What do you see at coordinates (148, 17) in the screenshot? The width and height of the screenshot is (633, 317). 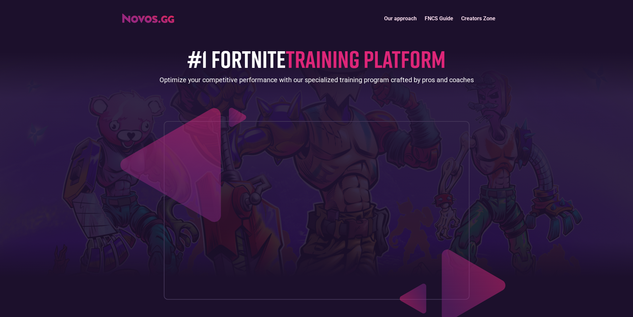 I see `a: home` at bounding box center [148, 17].